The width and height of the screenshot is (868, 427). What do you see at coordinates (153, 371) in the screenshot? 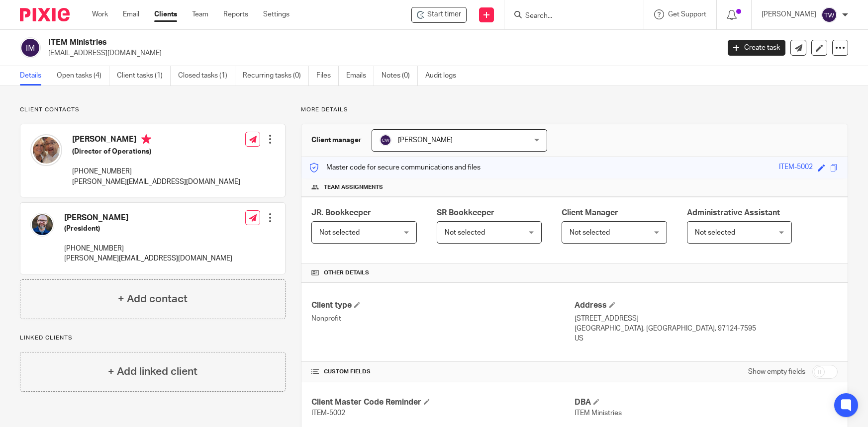
I see `h4: + Add linked client` at bounding box center [153, 371].